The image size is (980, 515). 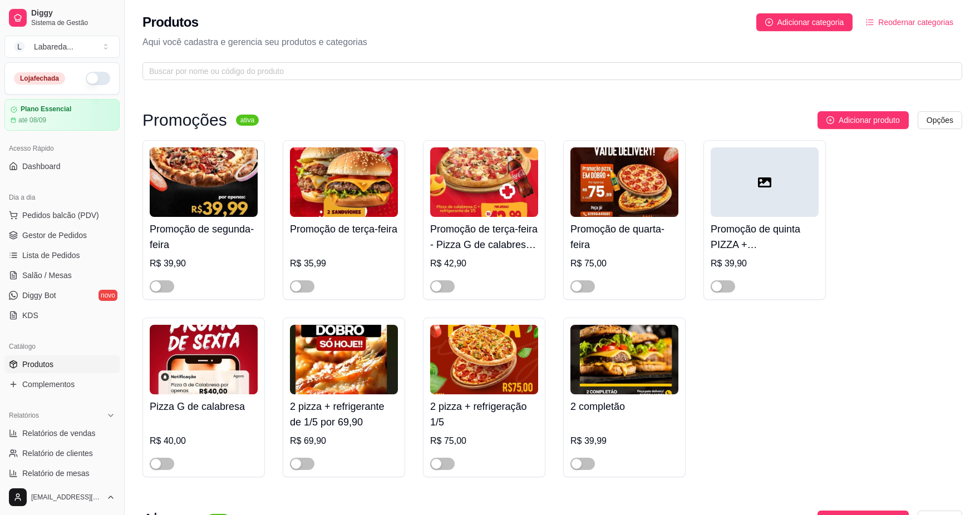 I want to click on div: R$ 69,90, so click(x=344, y=441).